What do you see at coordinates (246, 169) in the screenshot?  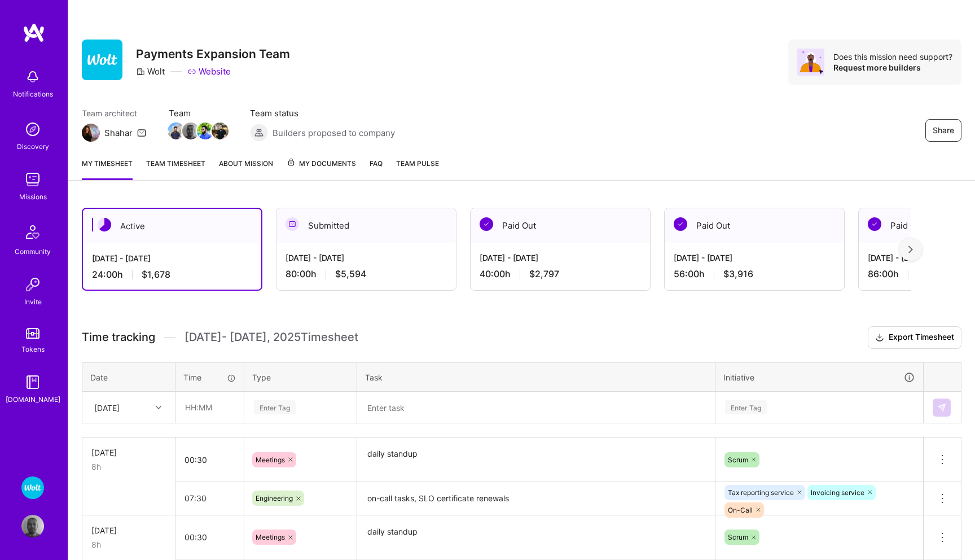 I see `a: About Mission` at bounding box center [246, 169].